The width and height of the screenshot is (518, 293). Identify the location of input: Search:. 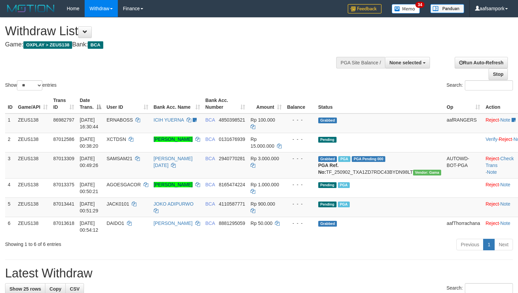
(488, 85).